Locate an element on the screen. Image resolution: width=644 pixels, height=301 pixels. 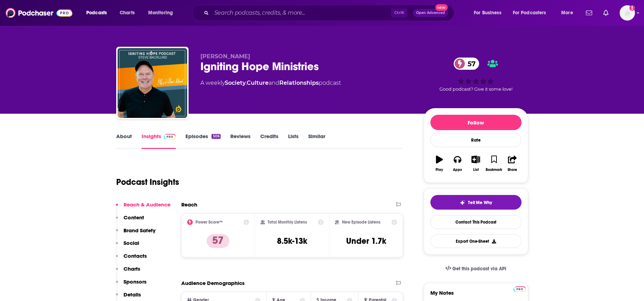
button: Brand Safety is located at coordinates (136, 233).